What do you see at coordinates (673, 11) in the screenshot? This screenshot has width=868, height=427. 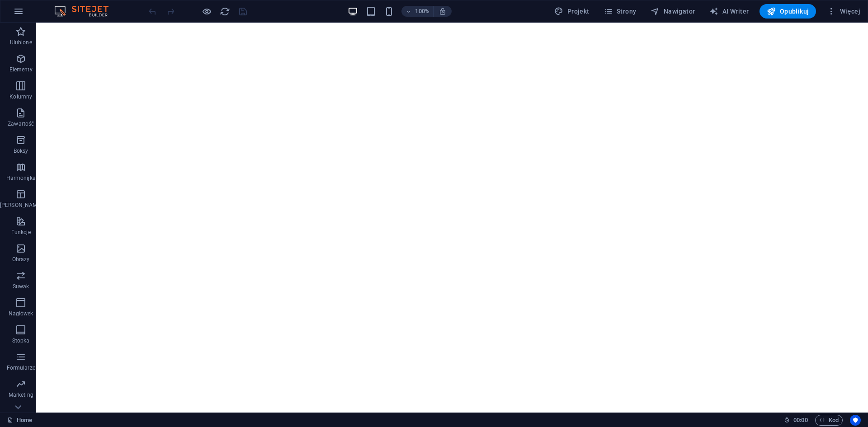 I see `button: Nawigator` at bounding box center [673, 11].